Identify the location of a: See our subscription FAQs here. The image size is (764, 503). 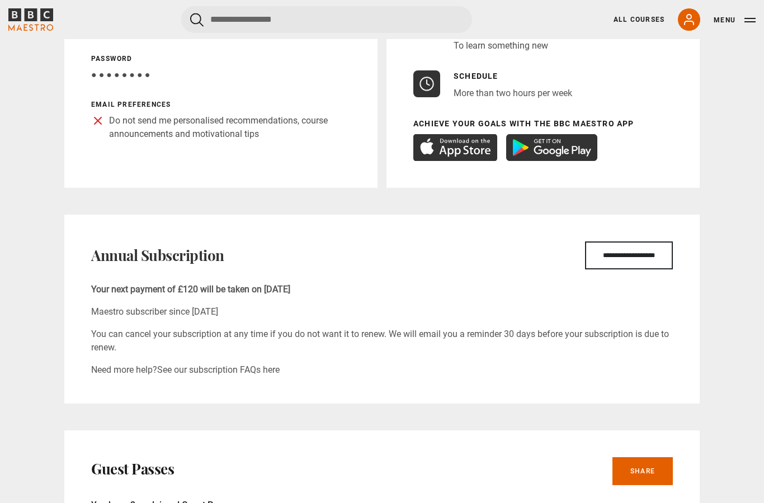
(218, 370).